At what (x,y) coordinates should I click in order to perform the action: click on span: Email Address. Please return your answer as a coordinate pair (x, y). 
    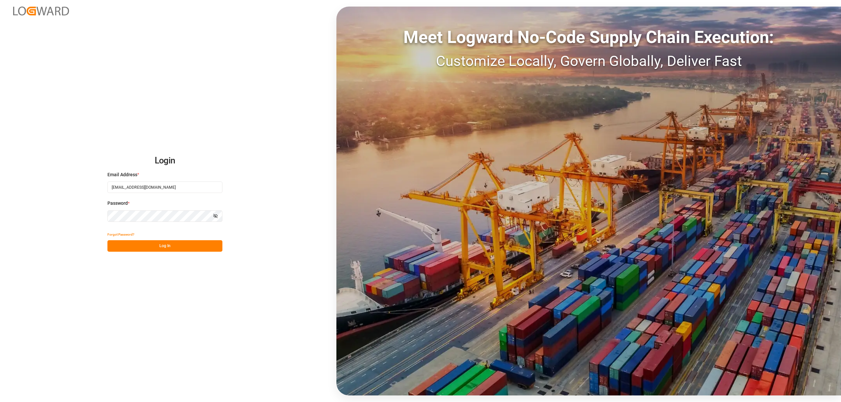
    Looking at the image, I should click on (122, 175).